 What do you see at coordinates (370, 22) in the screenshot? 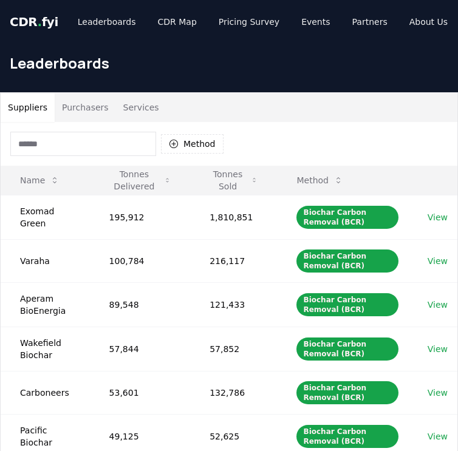
I see `a: Partners` at bounding box center [370, 22].